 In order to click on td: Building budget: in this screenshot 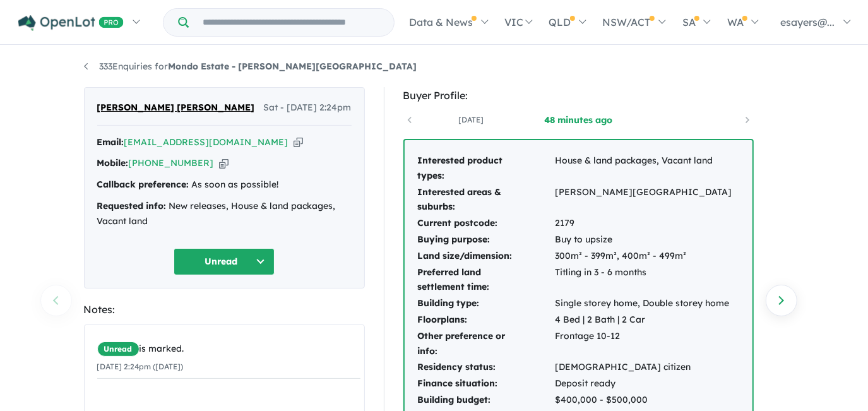, I will do `click(486, 400)`.